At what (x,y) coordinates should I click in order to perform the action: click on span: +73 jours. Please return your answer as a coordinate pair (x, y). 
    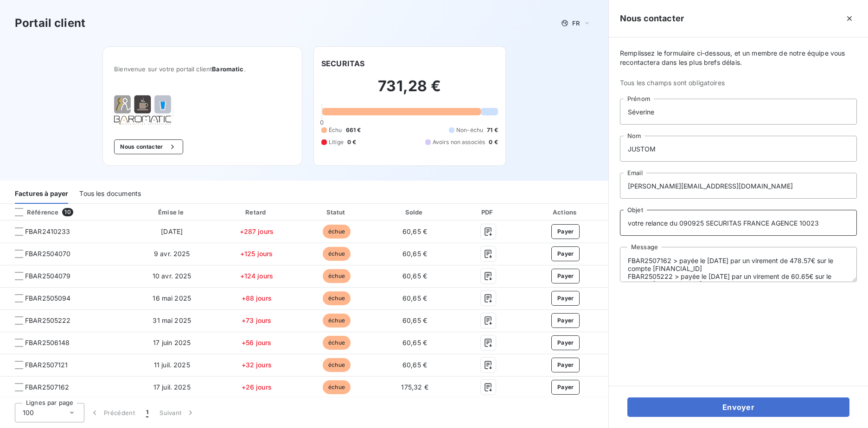
    Looking at the image, I should click on (256, 320).